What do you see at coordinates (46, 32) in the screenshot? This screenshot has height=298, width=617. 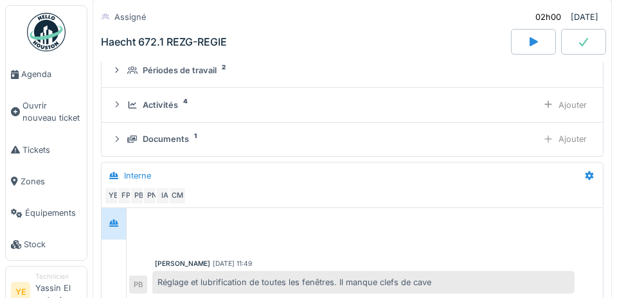 I see `img: Badge_color-CXgf-gQk.svg` at bounding box center [46, 32].